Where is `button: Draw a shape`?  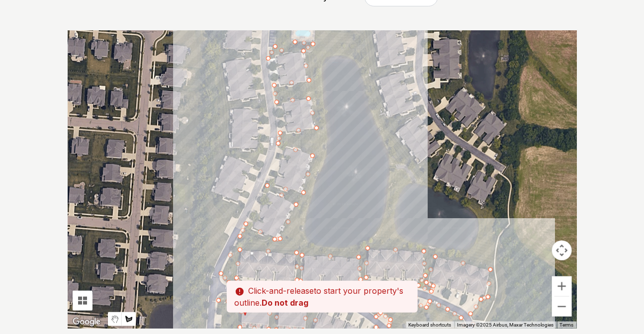
button: Draw a shape is located at coordinates (129, 319).